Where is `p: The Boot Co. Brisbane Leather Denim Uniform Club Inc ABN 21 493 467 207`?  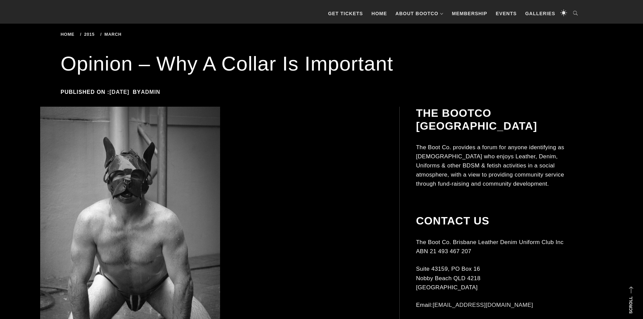
p: The Boot Co. Brisbane Leather Denim Uniform Club Inc ABN 21 493 467 207 is located at coordinates (499, 247).